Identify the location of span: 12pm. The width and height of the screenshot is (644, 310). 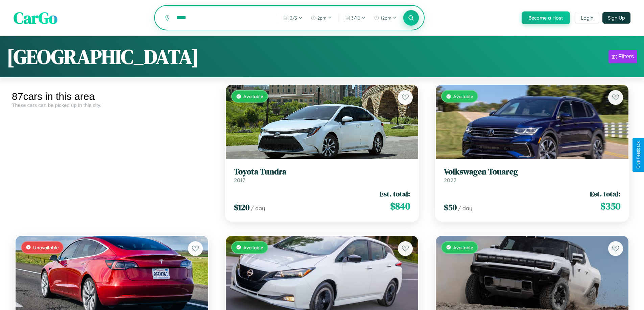
(386, 18).